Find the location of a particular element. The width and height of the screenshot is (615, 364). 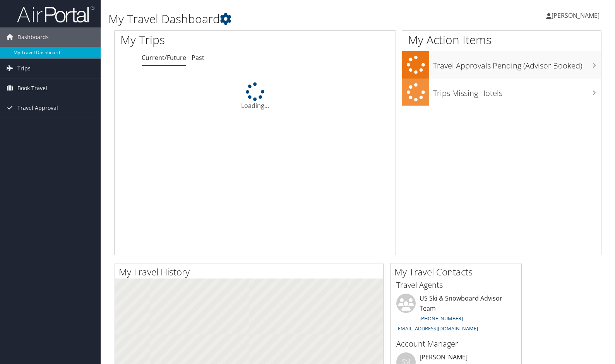

h1: My Action Items is located at coordinates (502, 40).